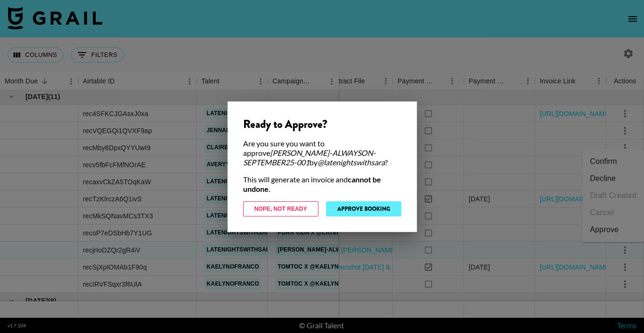  What do you see at coordinates (323, 124) in the screenshot?
I see `div: Ready to Approve?` at bounding box center [323, 124].